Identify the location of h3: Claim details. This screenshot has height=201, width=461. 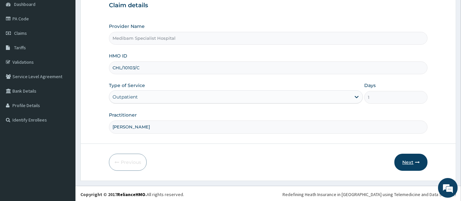
(268, 6).